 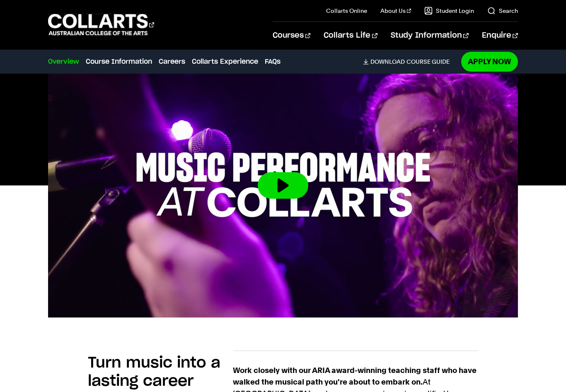 What do you see at coordinates (225, 61) in the screenshot?
I see `a: Collarts Experience` at bounding box center [225, 61].